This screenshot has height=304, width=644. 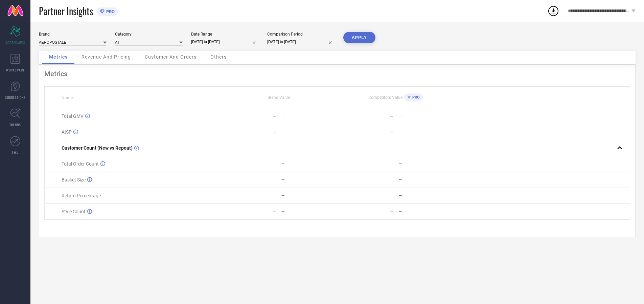 I want to click on span: WORKSPACE, so click(x=15, y=70).